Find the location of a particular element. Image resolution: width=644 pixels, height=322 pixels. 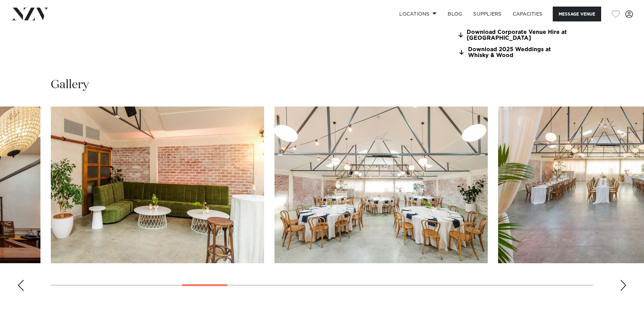

button: Message Venue is located at coordinates (577, 14).